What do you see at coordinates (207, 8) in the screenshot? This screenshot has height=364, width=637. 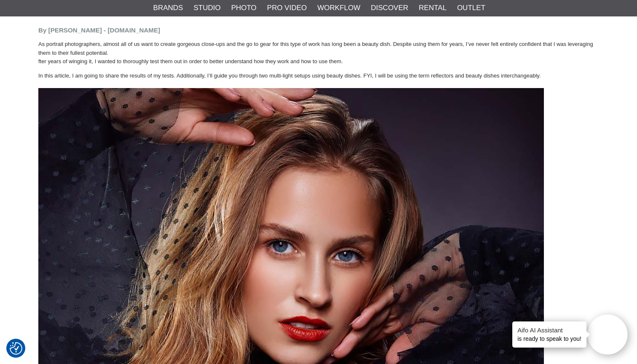 I see `a: Studio` at bounding box center [207, 8].